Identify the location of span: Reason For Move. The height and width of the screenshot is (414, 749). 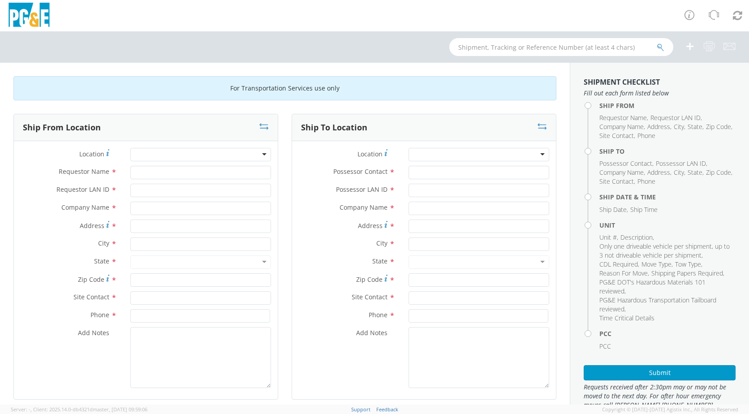
(624, 273).